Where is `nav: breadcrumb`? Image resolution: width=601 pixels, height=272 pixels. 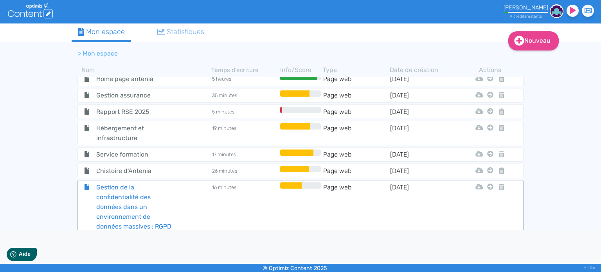 nav: breadcrumb is located at coordinates (267, 54).